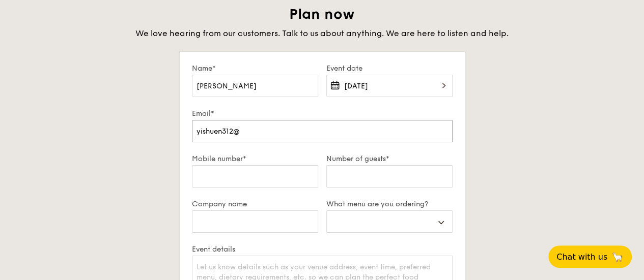  What do you see at coordinates (390, 68) in the screenshot?
I see `label: Event date` at bounding box center [390, 68].